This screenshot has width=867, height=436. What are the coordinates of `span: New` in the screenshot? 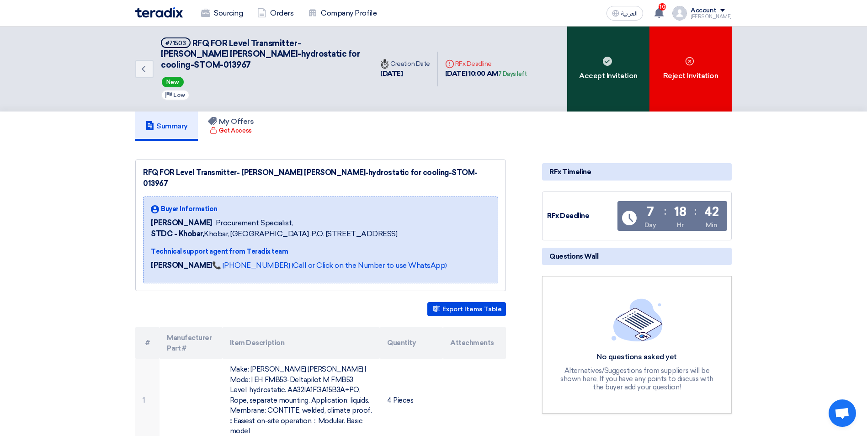 It's located at (173, 82).